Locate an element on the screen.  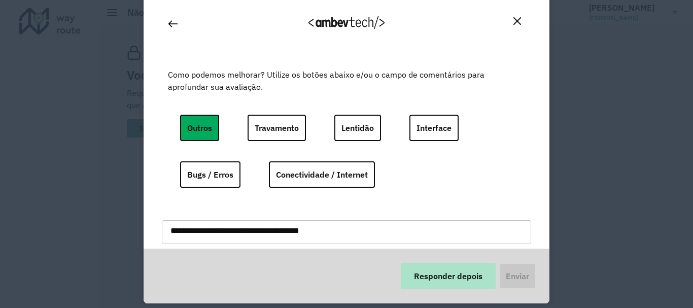
button: Outros is located at coordinates (199, 128).